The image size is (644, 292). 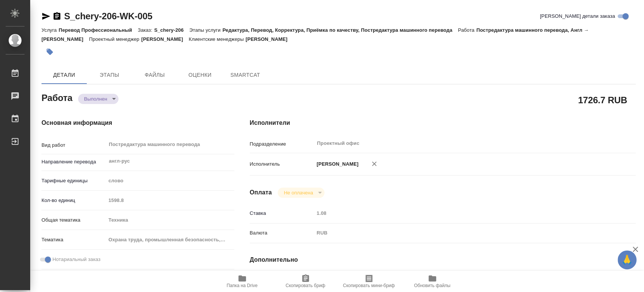 What do you see at coordinates (50, 52) in the screenshot?
I see `button: Добавить тэг` at bounding box center [50, 52].